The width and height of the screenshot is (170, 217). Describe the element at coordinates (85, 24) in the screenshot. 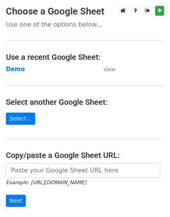

I see `p: Use one of the options below...` at that location.